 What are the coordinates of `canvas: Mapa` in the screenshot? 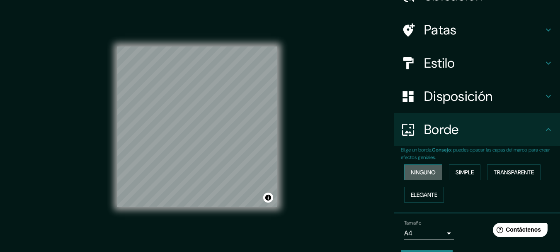 It's located at (197, 126).